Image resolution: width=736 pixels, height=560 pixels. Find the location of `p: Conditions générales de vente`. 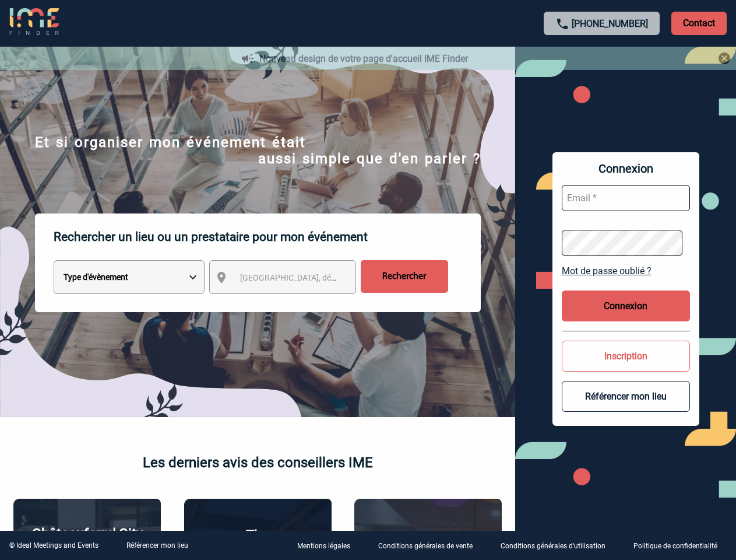

p: Conditions générales de vente is located at coordinates (426, 546).